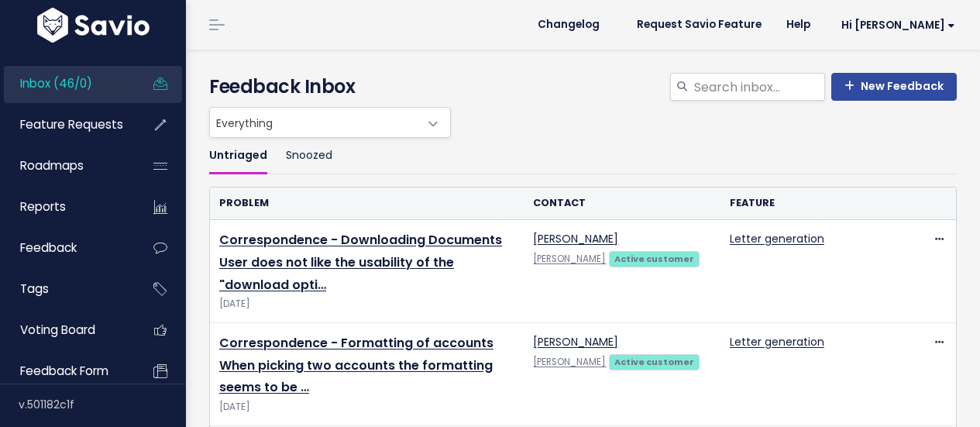  What do you see at coordinates (66, 84) in the screenshot?
I see `a: Inbox (46/0)` at bounding box center [66, 84].